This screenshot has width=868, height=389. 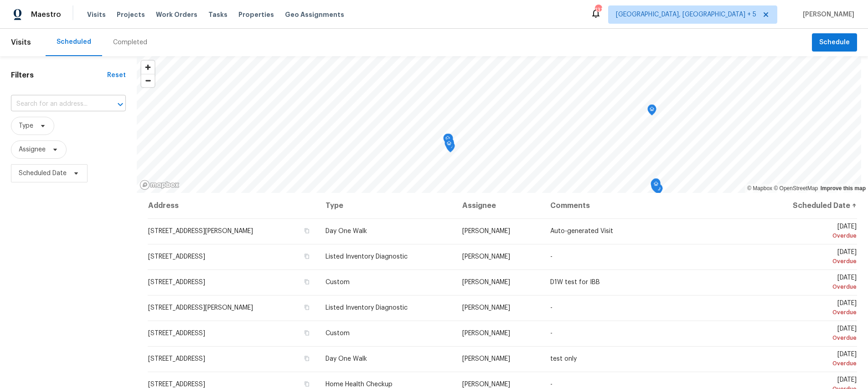 What do you see at coordinates (760, 188) in the screenshot?
I see `a: Mapbox` at bounding box center [760, 188].